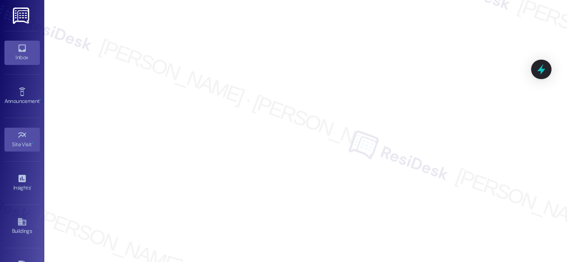 The image size is (567, 262). Describe the element at coordinates (22, 53) in the screenshot. I see `a: Inbox` at that location.